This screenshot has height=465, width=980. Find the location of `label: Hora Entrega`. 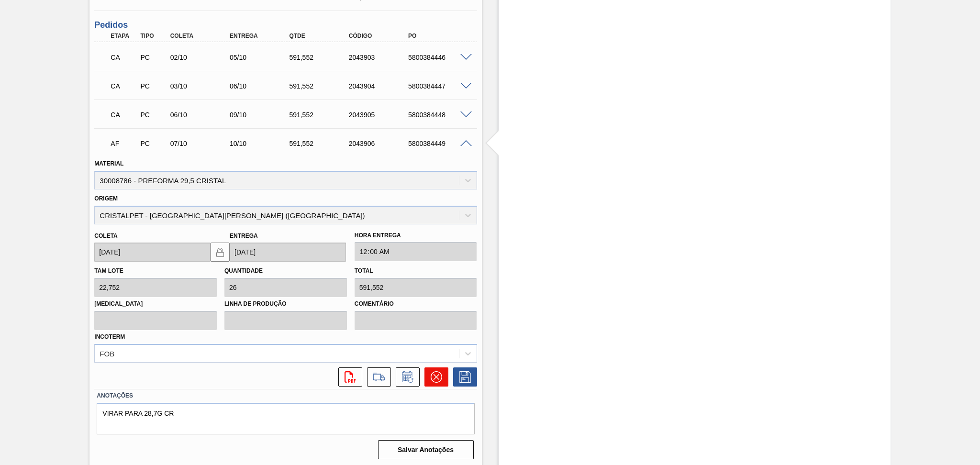

label: Hora Entrega is located at coordinates (416, 235).